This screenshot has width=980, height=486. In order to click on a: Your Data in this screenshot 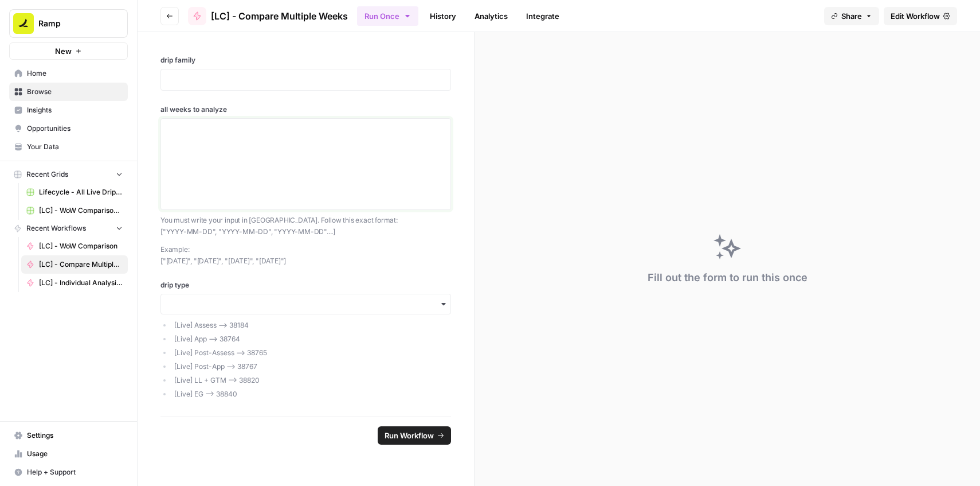, I will do `click(68, 147)`.